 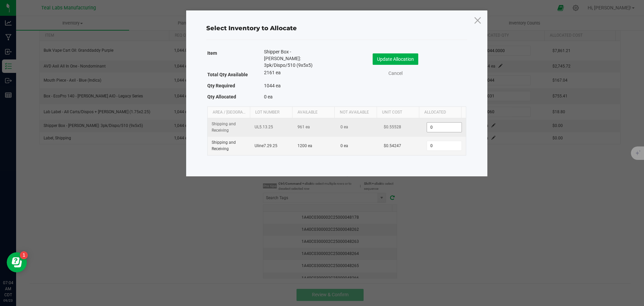 I want to click on td: Uline7.29.25, so click(x=272, y=146).